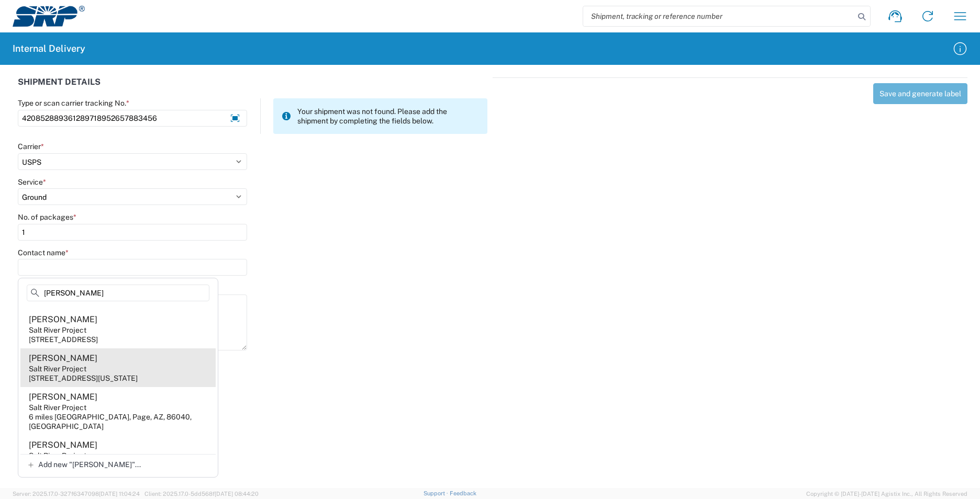 This screenshot has height=499, width=980. What do you see at coordinates (463, 494) in the screenshot?
I see `a: Feedback` at bounding box center [463, 494].